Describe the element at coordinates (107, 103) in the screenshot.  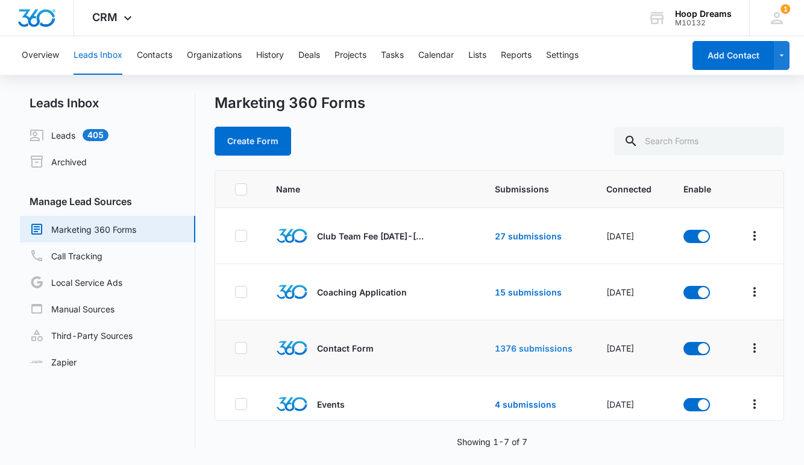
I see `h2: Leads Inbox` at that location.